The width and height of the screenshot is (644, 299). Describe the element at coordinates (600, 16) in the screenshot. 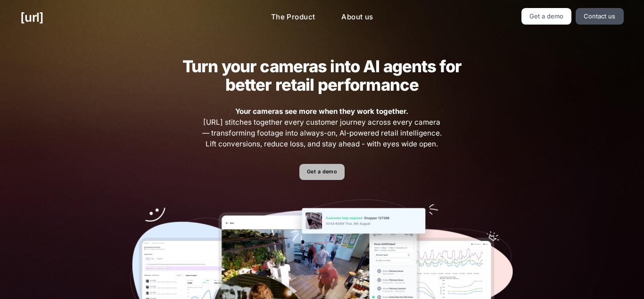

I see `a: Contact us` at that location.